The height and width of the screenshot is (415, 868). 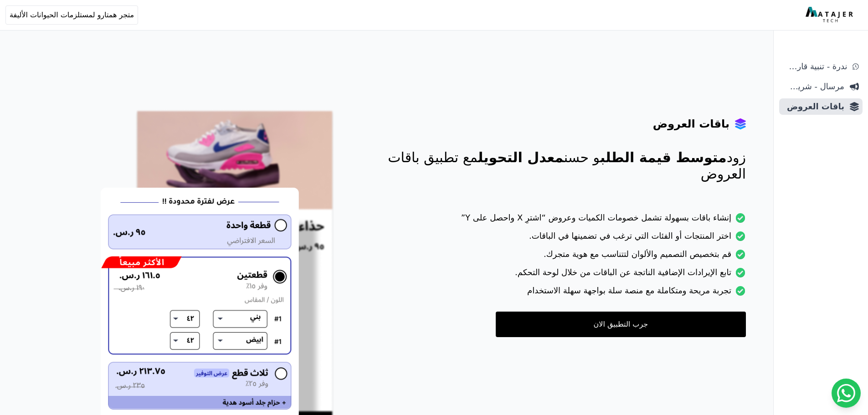 I want to click on li: تجربة مريحة ومتكاملة مع منصة سلة بواجهة سهلة الاستخدام, so click(x=604, y=294).